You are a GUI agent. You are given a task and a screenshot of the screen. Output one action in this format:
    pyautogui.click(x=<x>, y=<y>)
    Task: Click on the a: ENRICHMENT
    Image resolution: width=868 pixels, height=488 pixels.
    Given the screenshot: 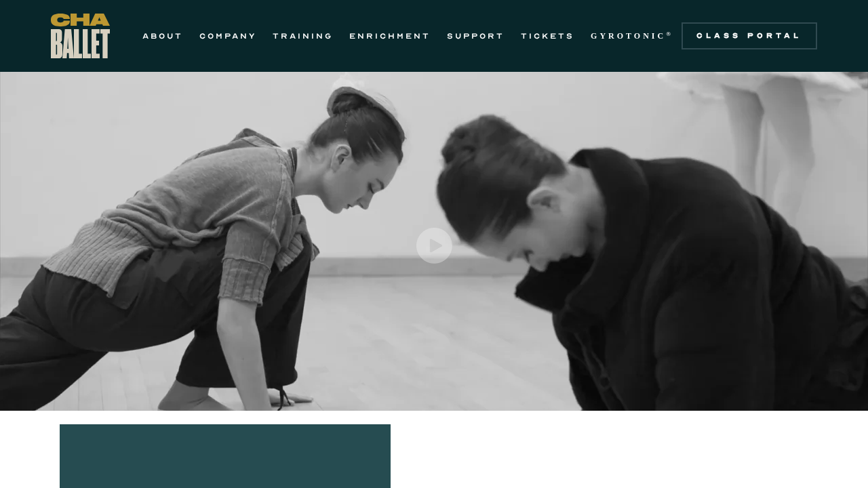 What is the action you would take?
    pyautogui.click(x=390, y=36)
    